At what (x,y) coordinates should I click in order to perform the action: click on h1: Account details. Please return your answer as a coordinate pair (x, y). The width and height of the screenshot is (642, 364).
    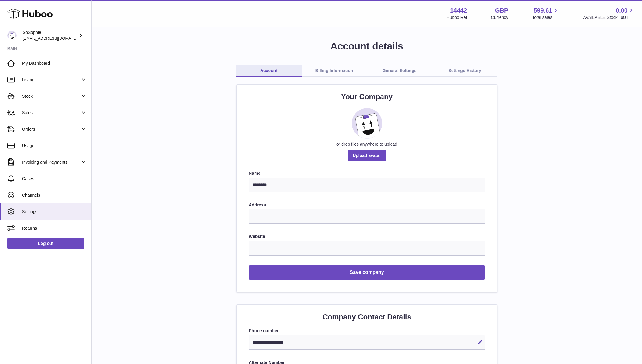
    Looking at the image, I should click on (366, 46).